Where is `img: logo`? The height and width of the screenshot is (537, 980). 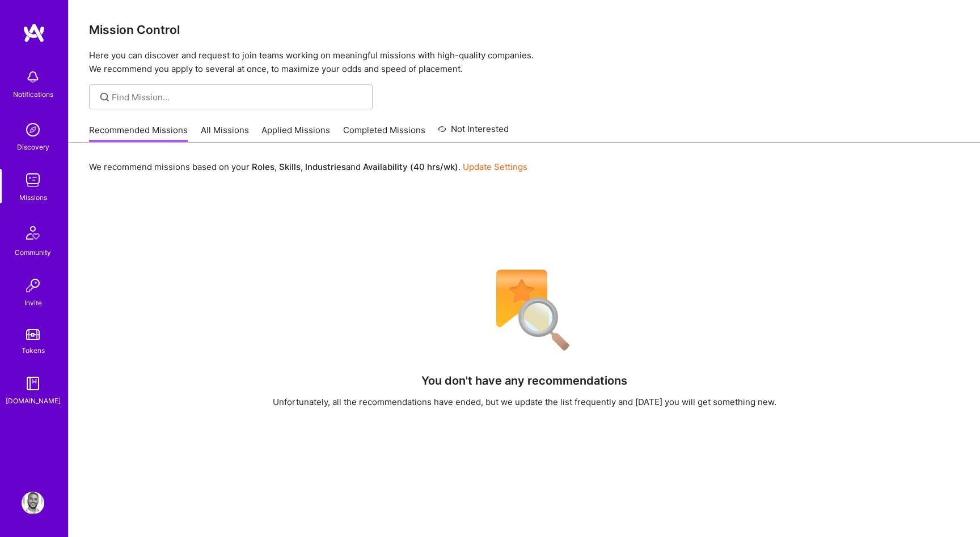
img: logo is located at coordinates (34, 33).